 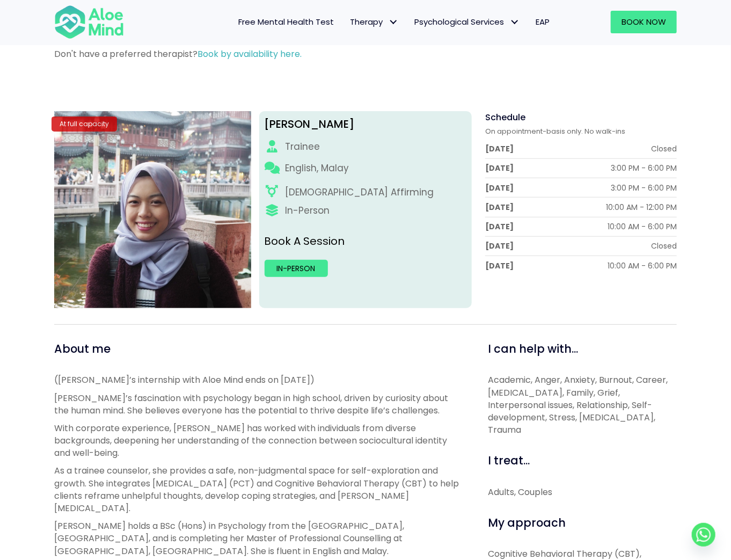 What do you see at coordinates (582, 492) in the screenshot?
I see `div: Adults, Couples` at bounding box center [582, 492].